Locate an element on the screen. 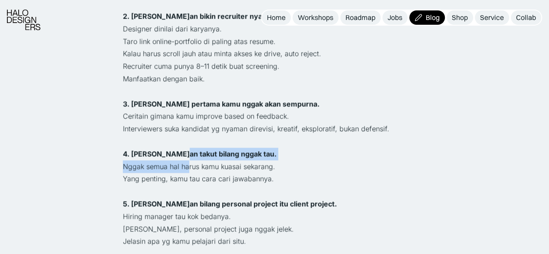 The image size is (549, 254). p: Designer dinilai dari karyanya. is located at coordinates (275, 29).